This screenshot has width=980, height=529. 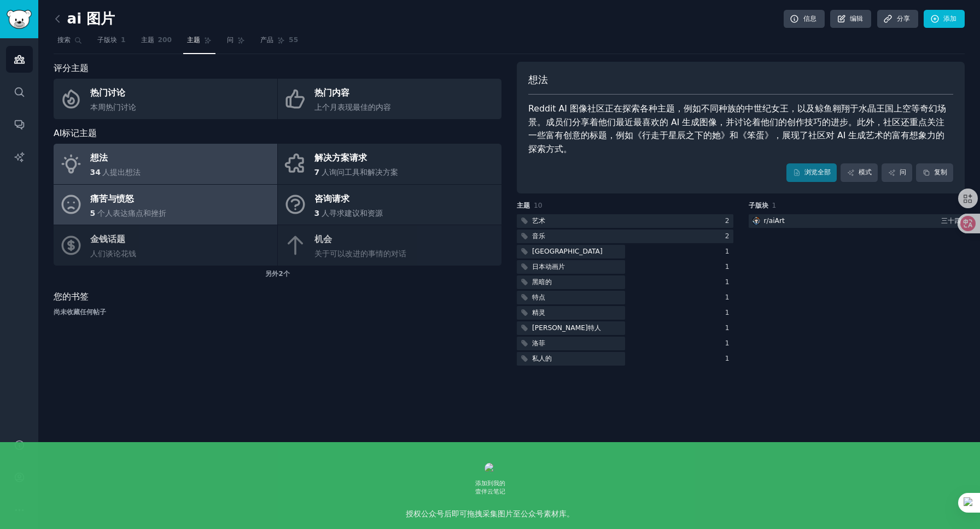 What do you see at coordinates (20, 20) in the screenshot?
I see `img: GummySearch 徽标` at bounding box center [20, 20].